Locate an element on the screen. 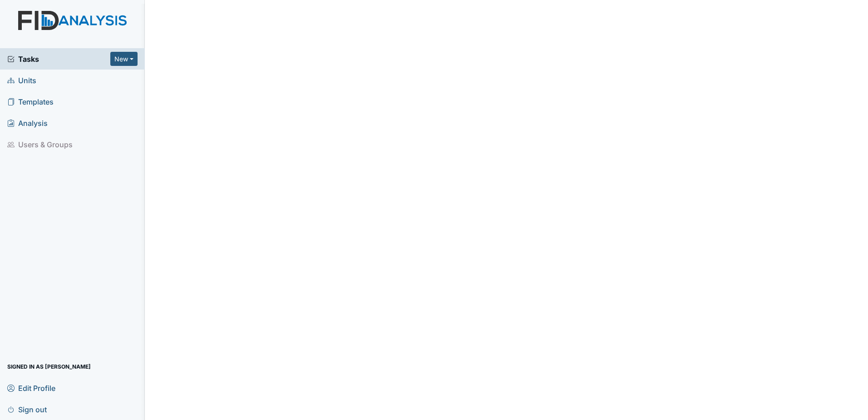 This screenshot has height=420, width=868. span: Tasks is located at coordinates (58, 59).